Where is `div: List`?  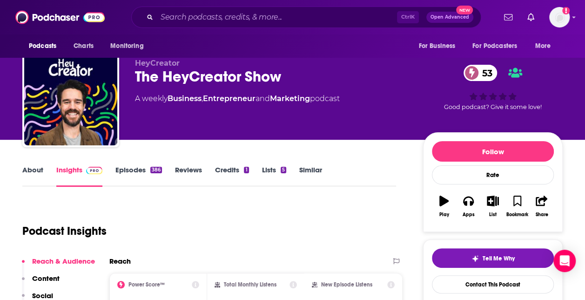
div: List is located at coordinates (493, 215).